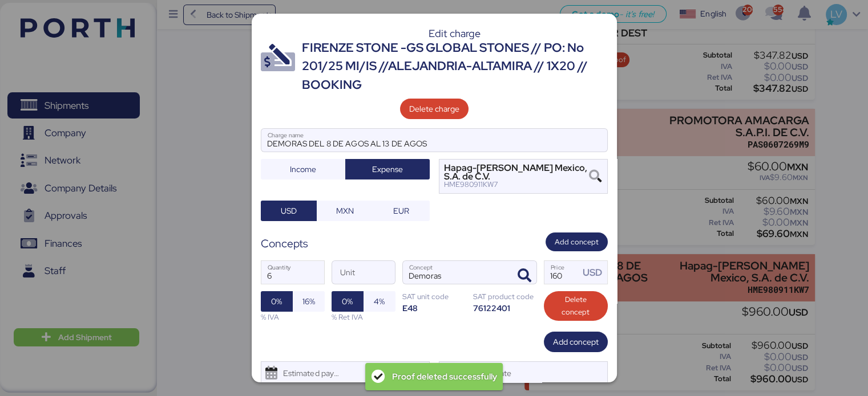 The width and height of the screenshot is (868, 396). I want to click on button: Expense, so click(387, 170).